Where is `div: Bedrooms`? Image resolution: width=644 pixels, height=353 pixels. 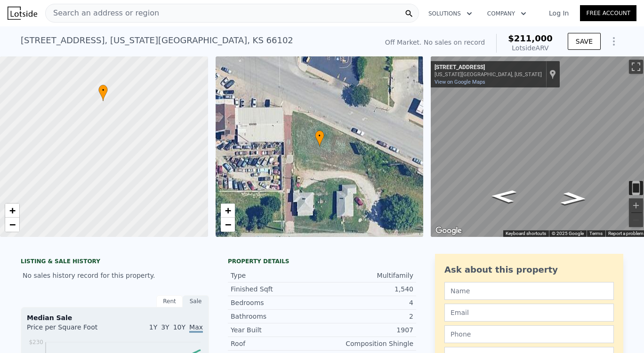
div: Bedrooms is located at coordinates (276, 303).